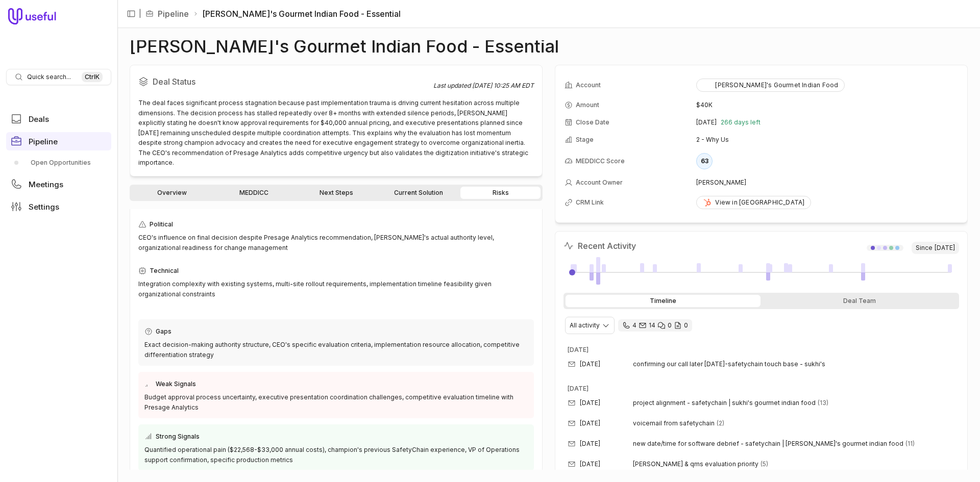 This screenshot has width=980, height=482. Describe the element at coordinates (588, 85) in the screenshot. I see `span: Account` at that location.